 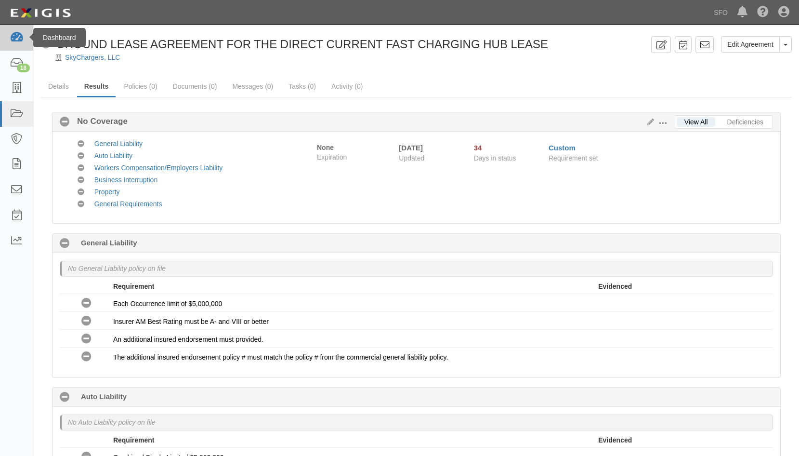 What do you see at coordinates (126, 180) in the screenshot?
I see `a: Business Interruption` at bounding box center [126, 180].